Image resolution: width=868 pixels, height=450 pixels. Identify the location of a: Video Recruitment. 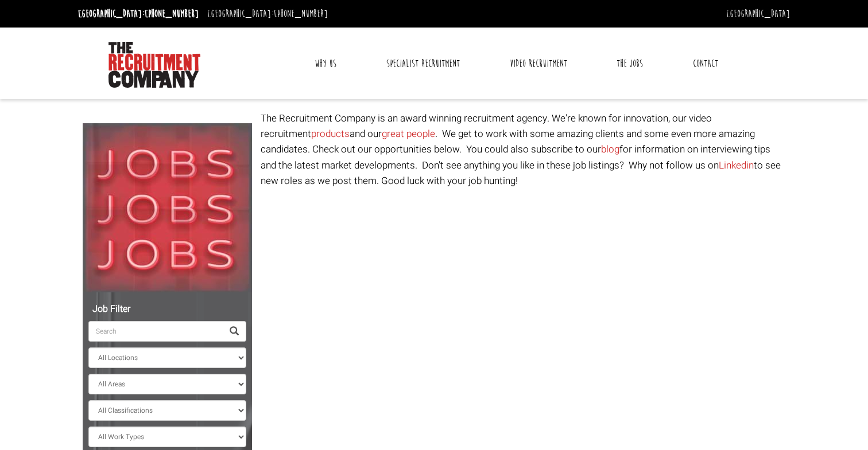
(538, 64).